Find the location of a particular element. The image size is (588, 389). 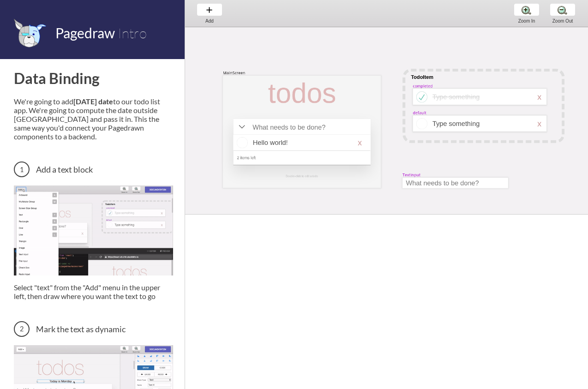

div: MainScreen is located at coordinates (234, 73).